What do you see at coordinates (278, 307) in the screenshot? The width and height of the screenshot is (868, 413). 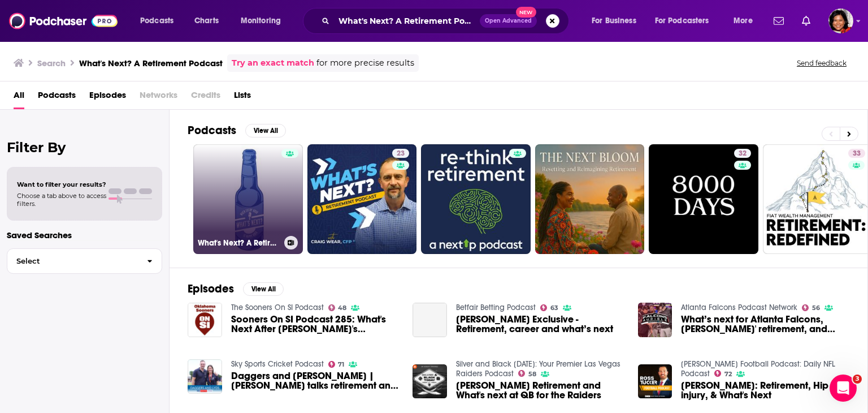 I see `a: The Sooners On SI Podcast` at bounding box center [278, 307].